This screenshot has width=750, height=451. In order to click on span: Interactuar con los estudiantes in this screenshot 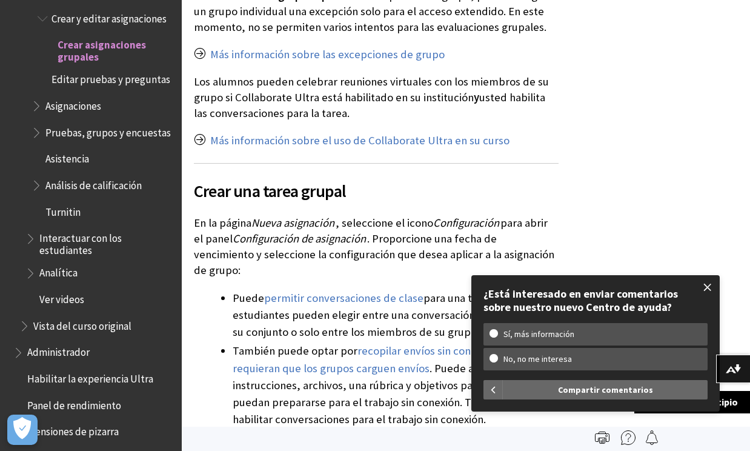, I will do `click(106, 242)`.